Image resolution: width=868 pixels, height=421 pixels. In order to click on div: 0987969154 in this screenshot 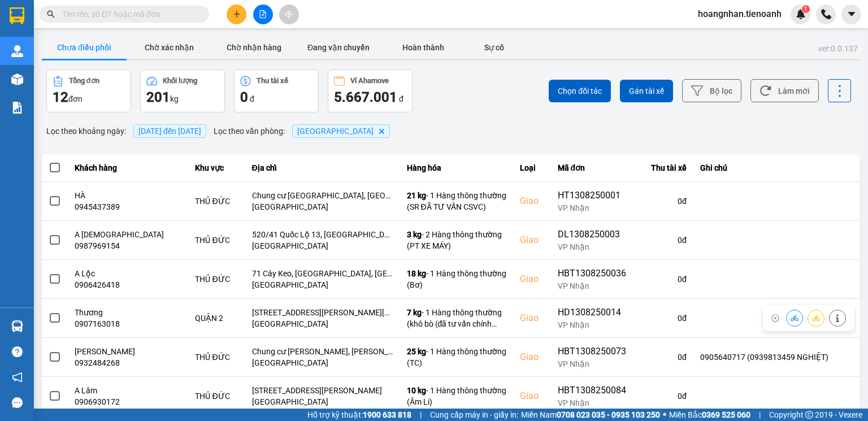, I will do `click(129, 246)`.